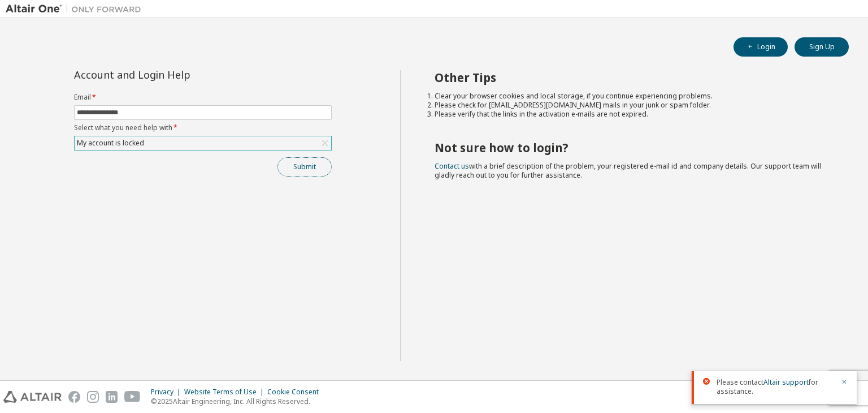 Image resolution: width=868 pixels, height=413 pixels. I want to click on label: Select what you need help with, so click(203, 128).